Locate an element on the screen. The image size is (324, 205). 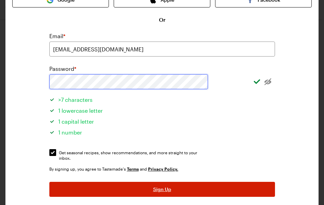
span: >7 characters is located at coordinates (75, 99).